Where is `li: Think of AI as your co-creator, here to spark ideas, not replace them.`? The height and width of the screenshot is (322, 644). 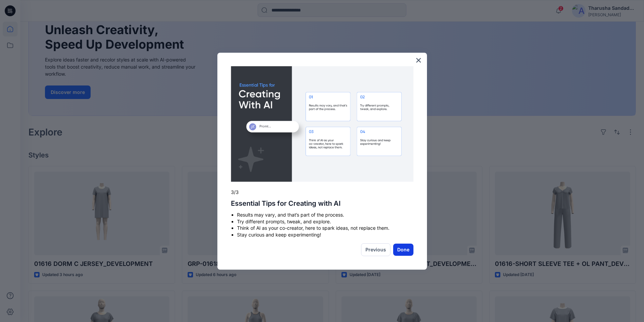
li: Think of AI as your co-creator, here to spark ideas, not replace them. is located at coordinates (325, 228).